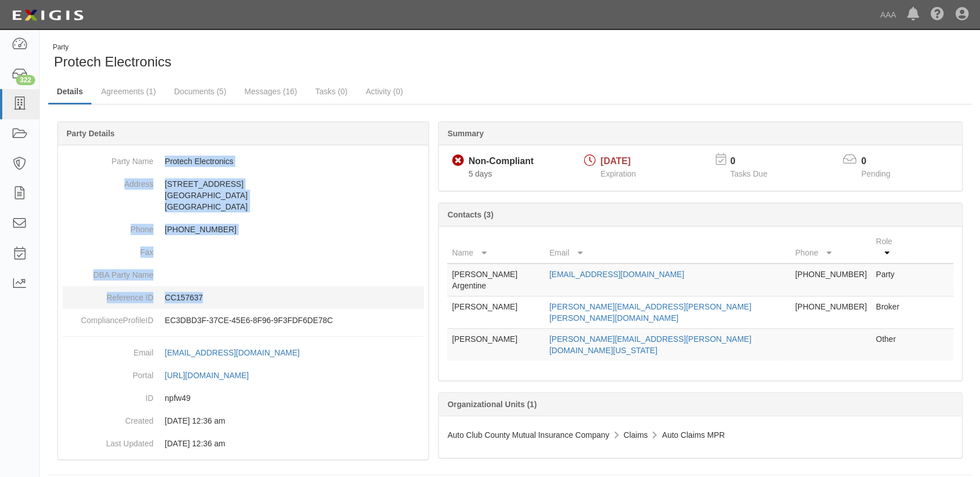 This screenshot has width=980, height=477. What do you see at coordinates (25, 80) in the screenshot?
I see `div: 322` at bounding box center [25, 80].